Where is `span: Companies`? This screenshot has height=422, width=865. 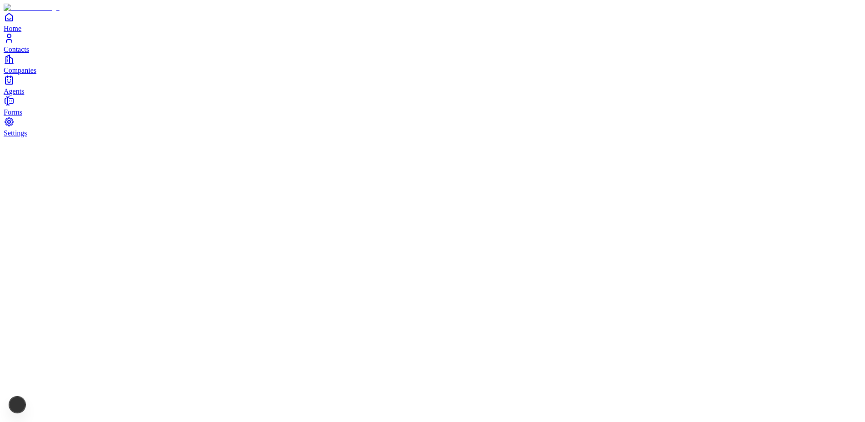
span: Companies is located at coordinates (20, 70).